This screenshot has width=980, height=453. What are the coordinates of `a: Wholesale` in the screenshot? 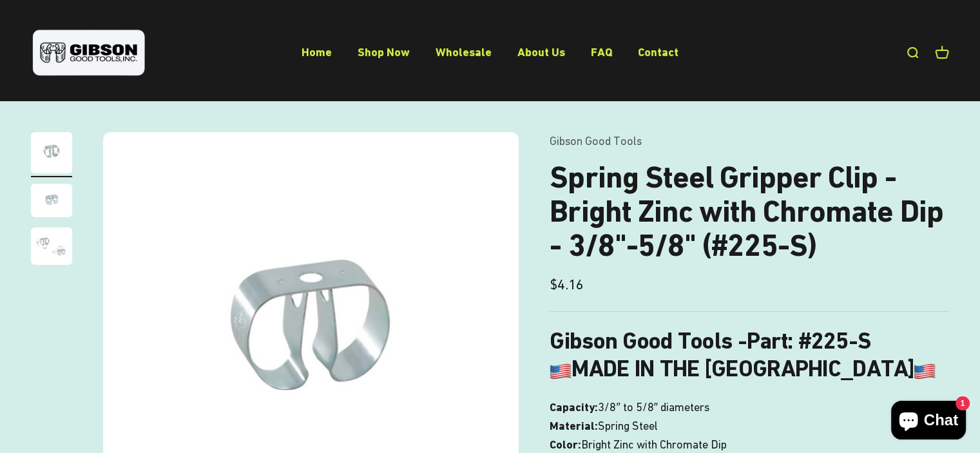 It's located at (463, 52).